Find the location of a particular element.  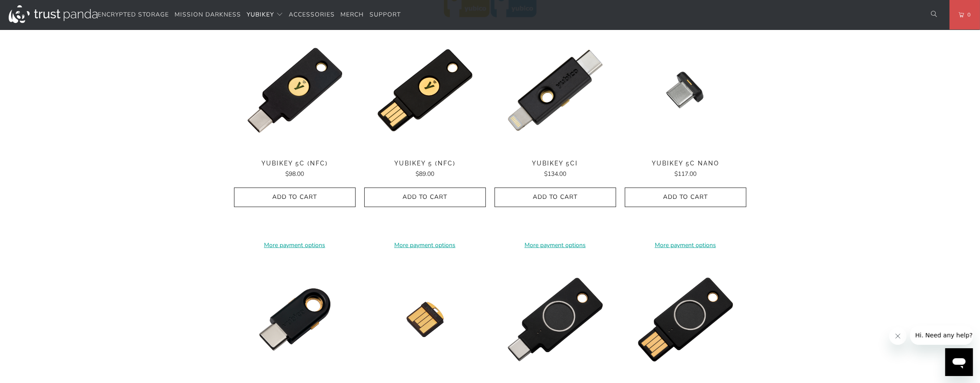

a: Mission Darkness is located at coordinates (208, 15).